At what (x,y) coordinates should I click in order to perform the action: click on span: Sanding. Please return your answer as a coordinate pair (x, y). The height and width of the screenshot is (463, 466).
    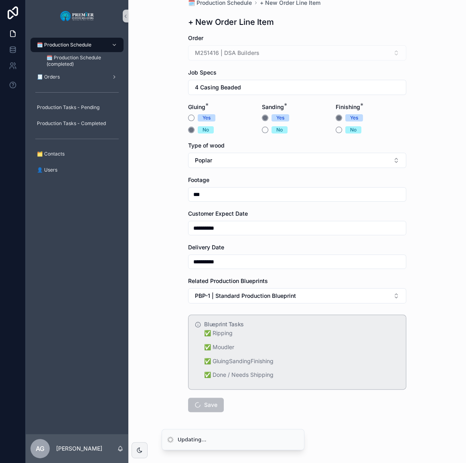
    Looking at the image, I should click on (273, 107).